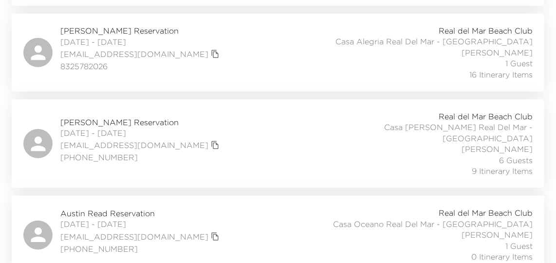 The height and width of the screenshot is (263, 556). I want to click on span: 6 Guests, so click(515, 160).